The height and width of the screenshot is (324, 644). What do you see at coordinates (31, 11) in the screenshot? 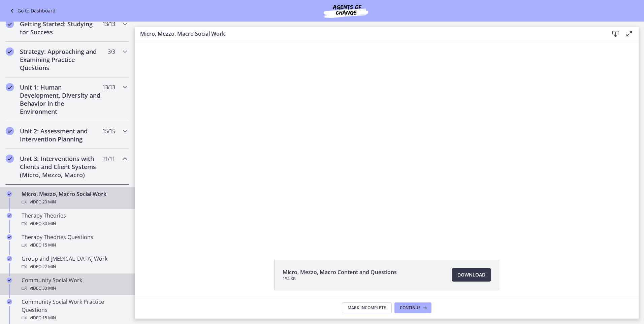
I see `a: Go to Dashboard` at bounding box center [31, 11].